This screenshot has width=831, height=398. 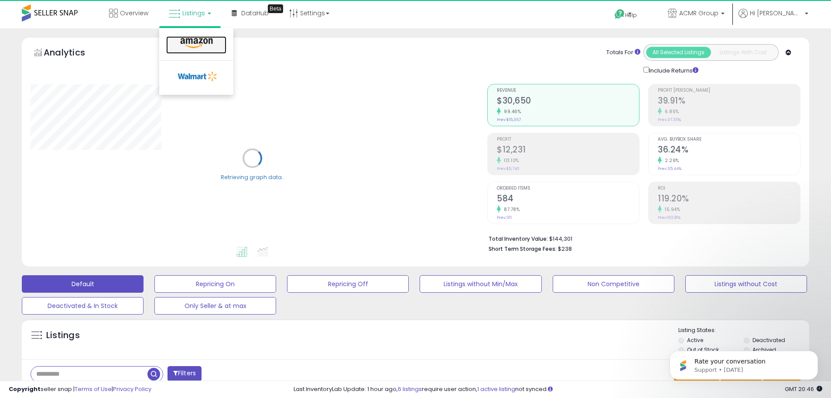 What do you see at coordinates (255, 13) in the screenshot?
I see `span: DataHub` at bounding box center [255, 13].